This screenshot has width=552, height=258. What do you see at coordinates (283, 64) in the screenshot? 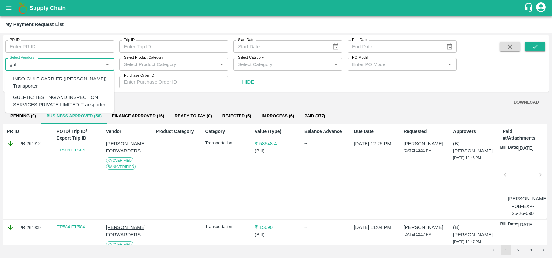
I see `input: Select Category` at bounding box center [283, 64].